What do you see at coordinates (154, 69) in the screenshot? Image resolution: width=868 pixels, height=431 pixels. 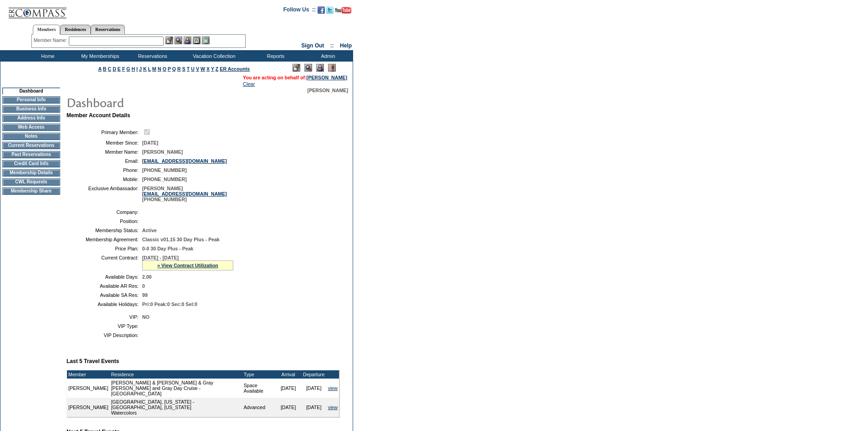 I see `a: M` at bounding box center [154, 69].